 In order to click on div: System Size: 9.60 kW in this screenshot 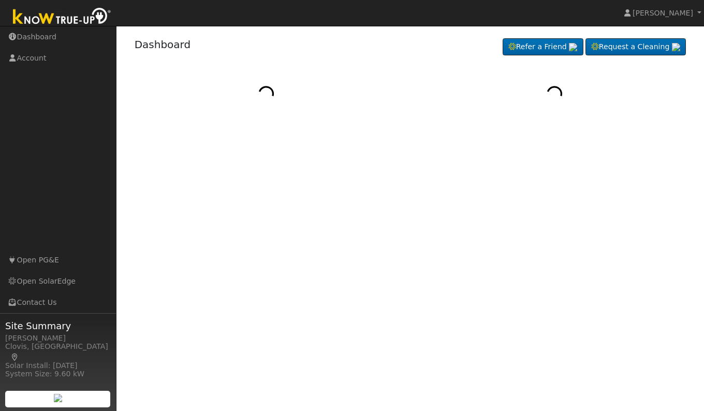, I will do `click(58, 374)`.